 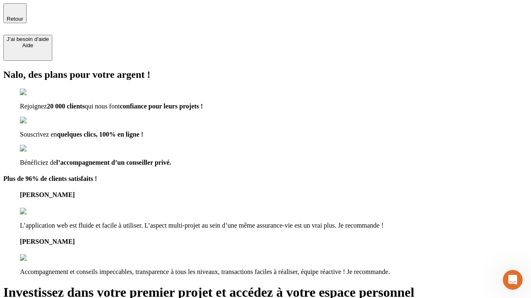 I want to click on div: J’ai besoin d'aide, so click(x=28, y=39).